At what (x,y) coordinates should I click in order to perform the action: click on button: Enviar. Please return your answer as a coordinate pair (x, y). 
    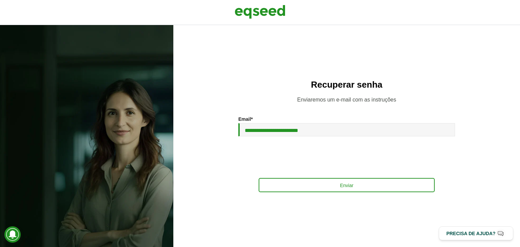
    Looking at the image, I should click on (347, 185).